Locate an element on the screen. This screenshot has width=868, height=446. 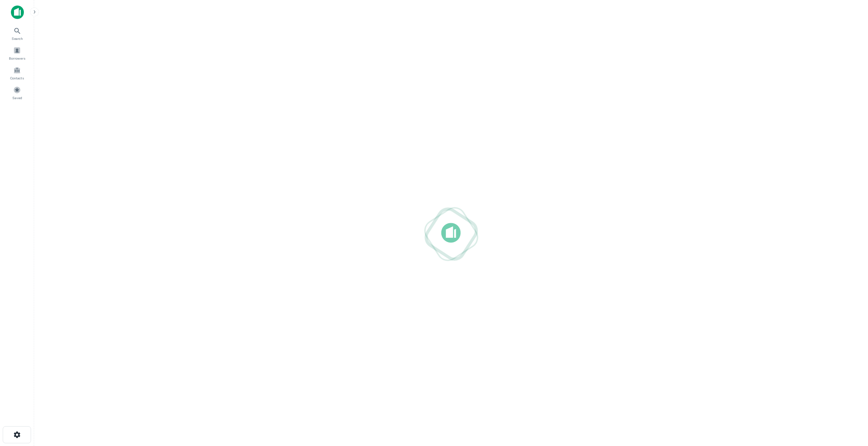
span: Contacts is located at coordinates (17, 78).